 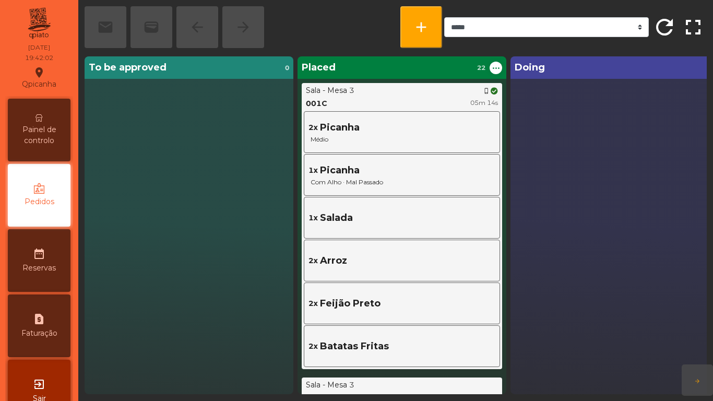 I want to click on img: qpiato, so click(x=39, y=23).